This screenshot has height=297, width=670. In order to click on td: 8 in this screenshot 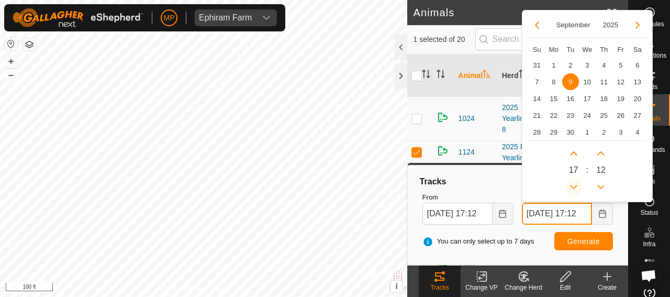, I will do `click(554, 82)`.